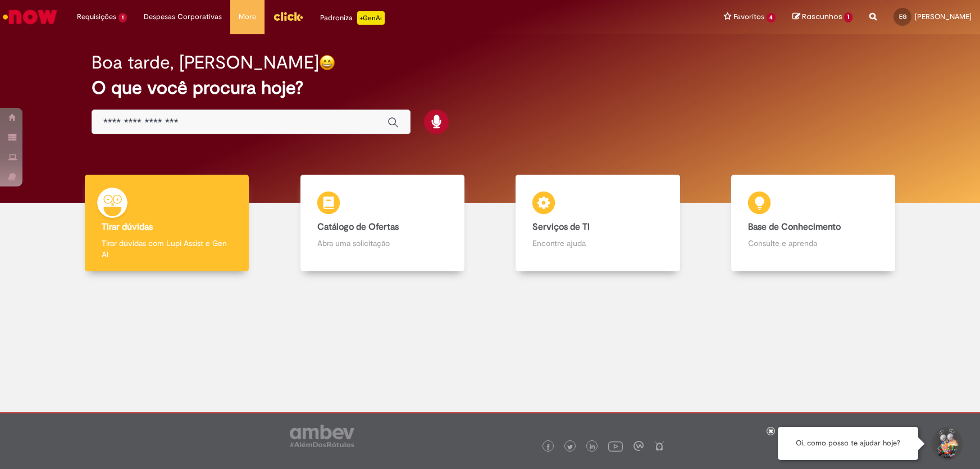  I want to click on span: Favoritos, so click(748, 17).